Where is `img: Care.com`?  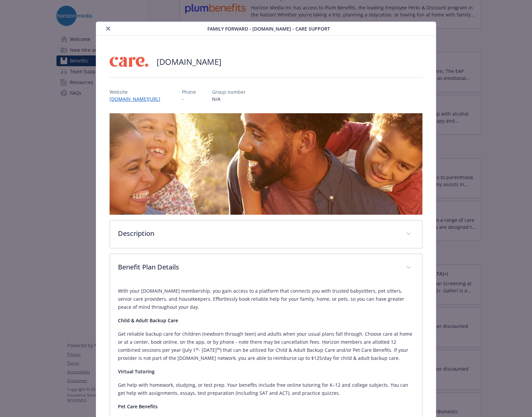
img: Care.com is located at coordinates (130, 62).